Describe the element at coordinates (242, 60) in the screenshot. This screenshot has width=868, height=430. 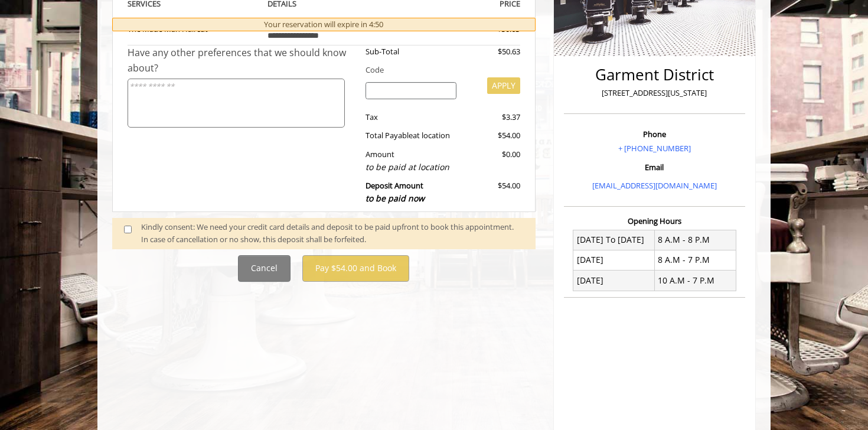
I see `div: Have any other preferences that we should know about?` at that location.